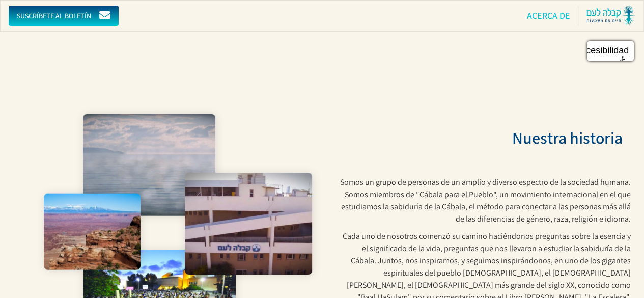  Describe the element at coordinates (567, 137) in the screenshot. I see `font: Nuestra historia` at that location.